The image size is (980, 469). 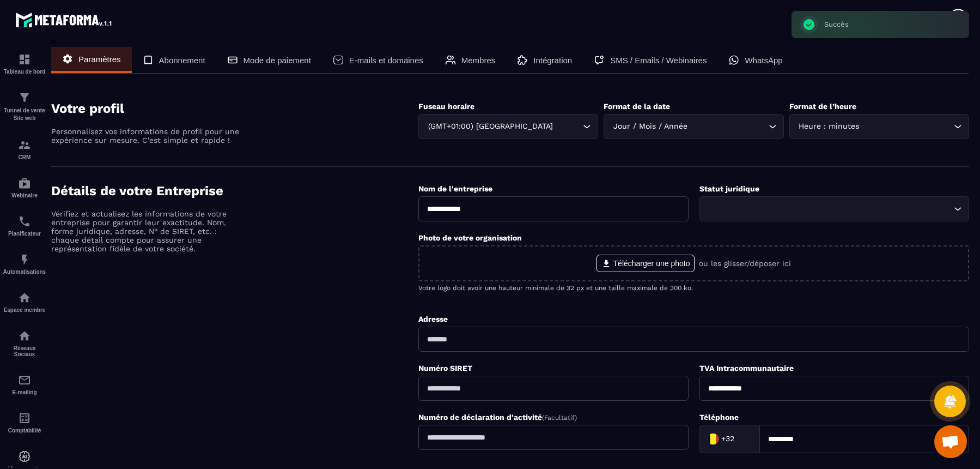 What do you see at coordinates (25, 343) in the screenshot?
I see `a: social-networksocial-networkRéseaux Sociaux` at bounding box center [25, 343].